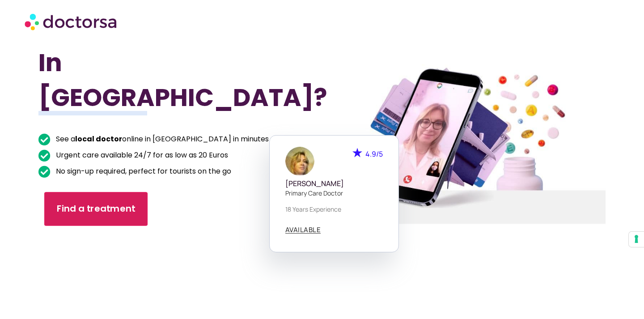 The width and height of the screenshot is (644, 319). What do you see at coordinates (303, 229) in the screenshot?
I see `span: AVAILABLE` at bounding box center [303, 229].